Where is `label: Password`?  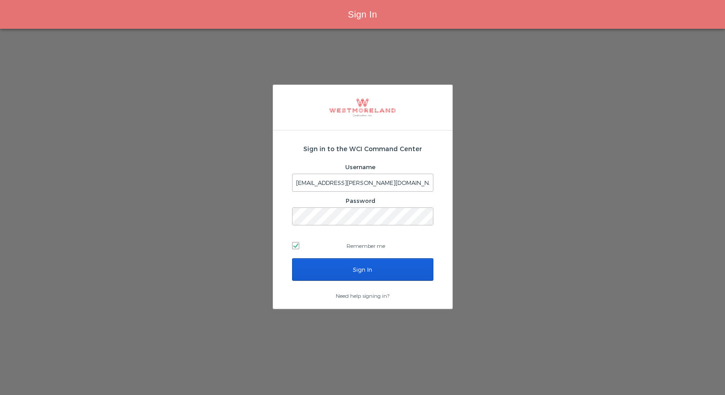
label: Password is located at coordinates (360, 201).